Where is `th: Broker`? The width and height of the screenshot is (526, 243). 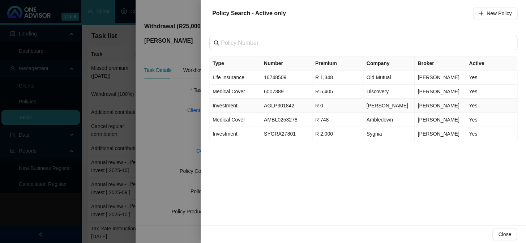
th: Broker is located at coordinates (440, 63).